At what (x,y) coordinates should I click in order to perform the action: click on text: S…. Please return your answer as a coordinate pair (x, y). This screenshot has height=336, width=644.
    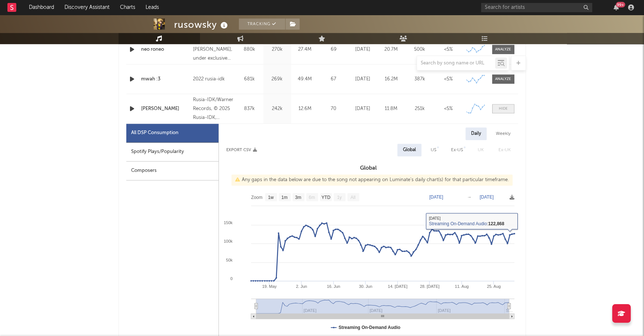
    Looking at the image, I should click on (509, 310).